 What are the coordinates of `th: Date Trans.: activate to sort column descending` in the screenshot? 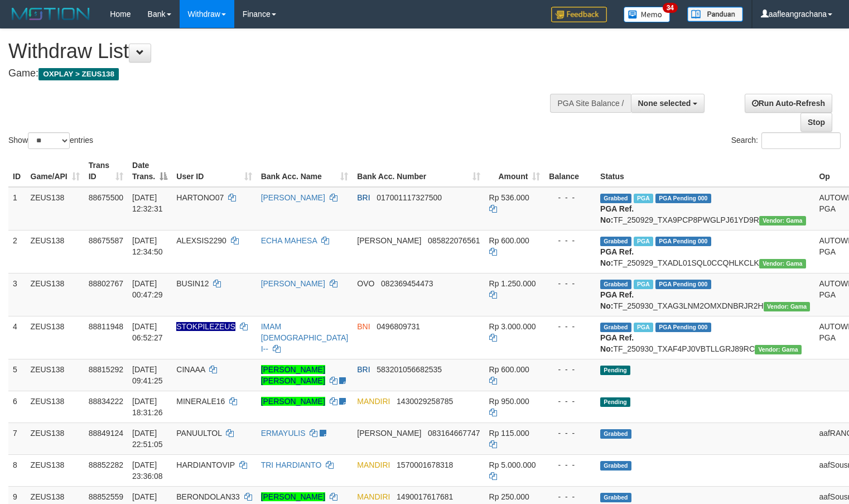 It's located at (149, 171).